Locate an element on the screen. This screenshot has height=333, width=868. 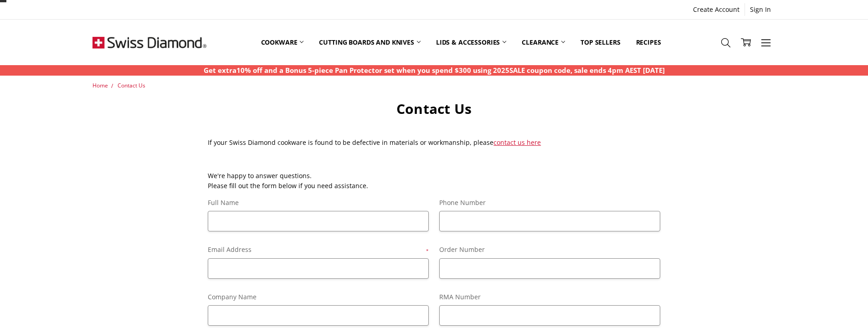
a: Cookware is located at coordinates (282, 42).